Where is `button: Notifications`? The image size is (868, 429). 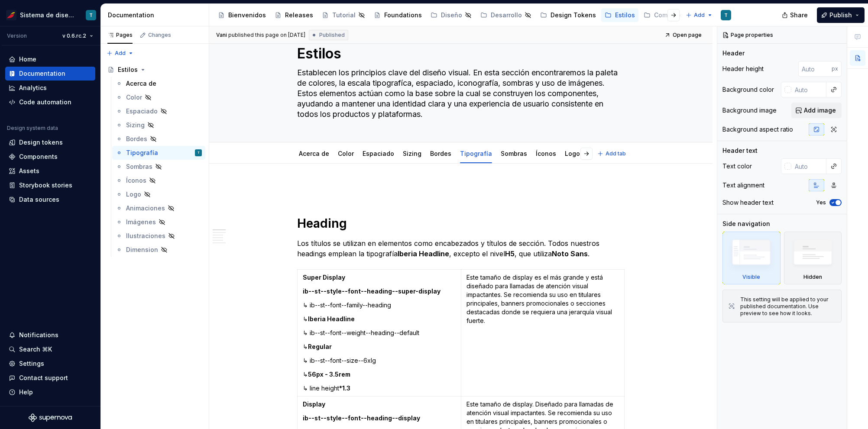
button: Notifications is located at coordinates (50, 335).